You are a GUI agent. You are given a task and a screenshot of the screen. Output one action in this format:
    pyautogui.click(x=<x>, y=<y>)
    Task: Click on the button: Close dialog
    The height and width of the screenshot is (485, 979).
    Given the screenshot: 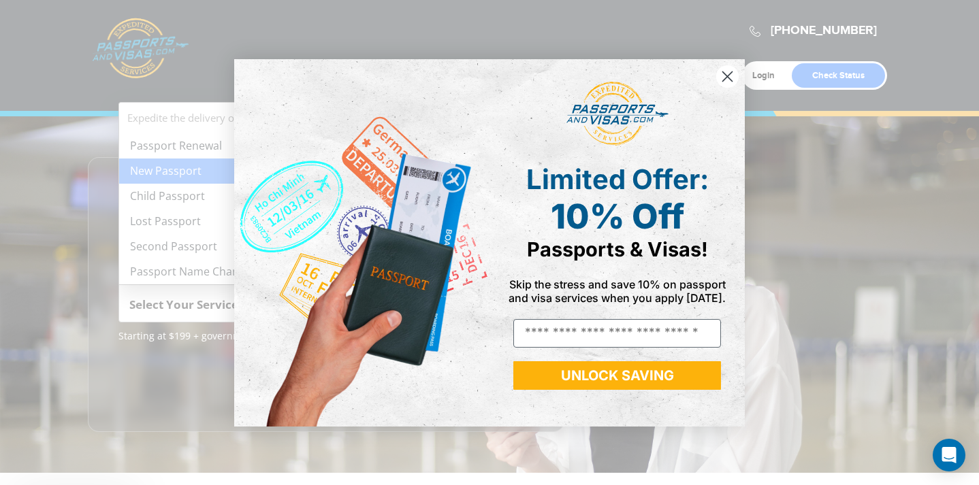 What is the action you would take?
    pyautogui.click(x=727, y=76)
    